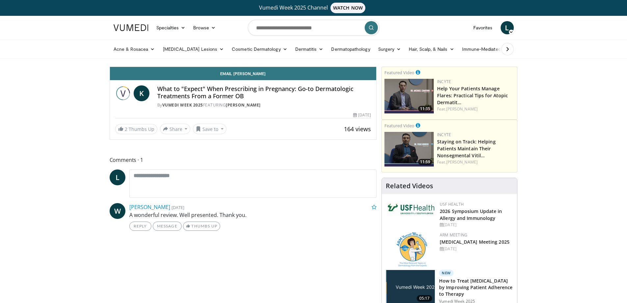  Describe the element at coordinates (412, 249) in the screenshot. I see `img: 89a28c6a-718a-466f-b4d1-7c1f06d8483b.png.150x105_q85_autocrop_double_scale_upscale_version-0.2.png` at that location.